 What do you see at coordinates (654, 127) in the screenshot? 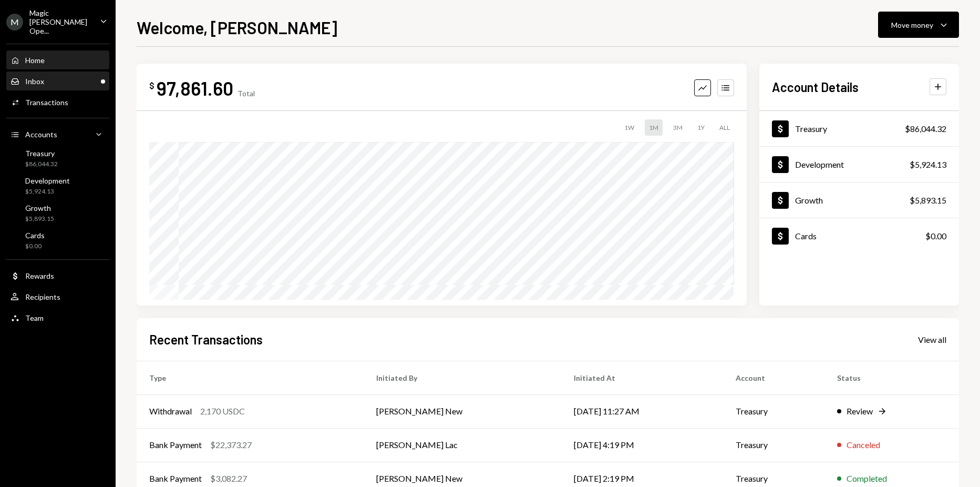
I see `div: 1M` at bounding box center [654, 127].